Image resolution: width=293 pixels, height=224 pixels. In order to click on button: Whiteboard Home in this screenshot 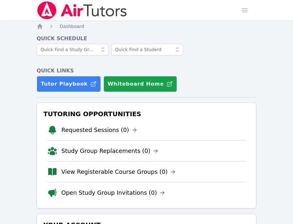, I will do `click(140, 84)`.